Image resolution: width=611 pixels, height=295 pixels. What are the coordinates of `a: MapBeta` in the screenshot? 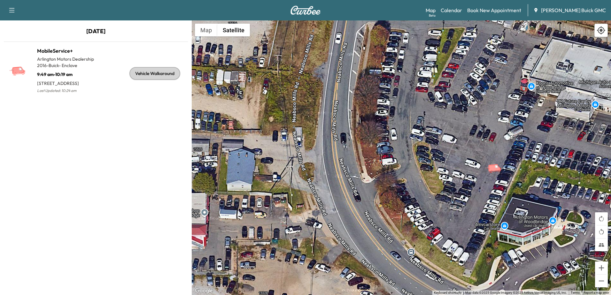 It's located at (430, 10).